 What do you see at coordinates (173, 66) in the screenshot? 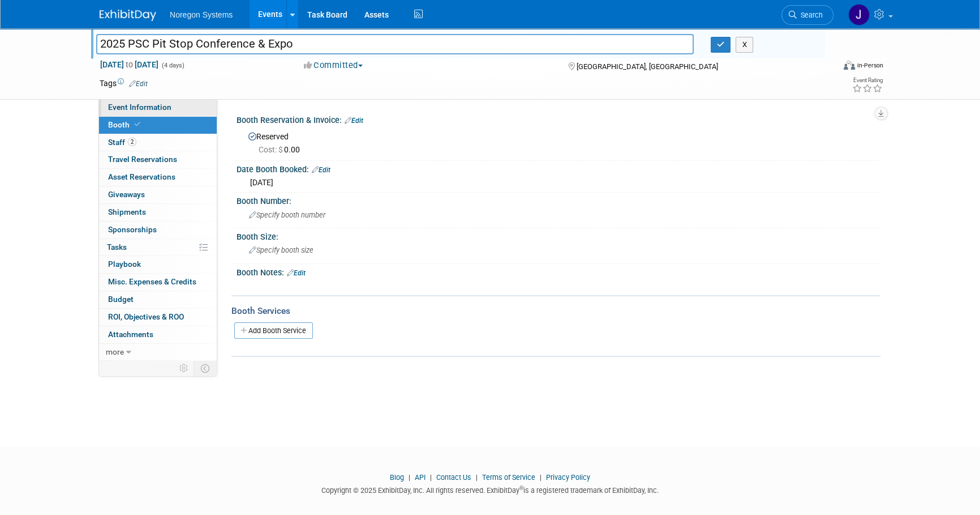
I see `span: (4 days)` at bounding box center [173, 66].